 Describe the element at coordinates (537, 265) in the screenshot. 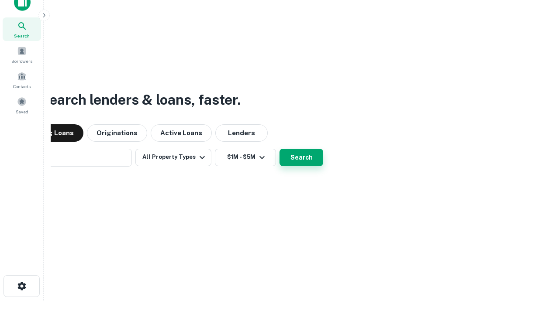

I see `div: Chat Widget` at that location.